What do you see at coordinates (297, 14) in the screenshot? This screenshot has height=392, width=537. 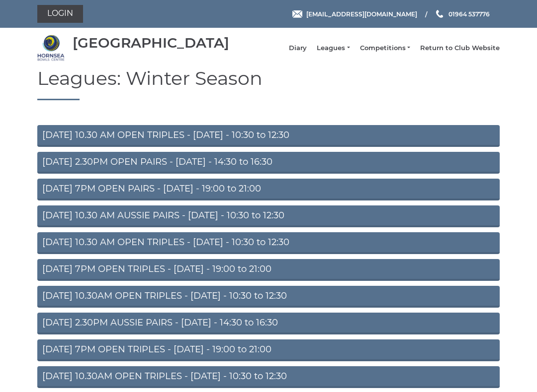 I see `img: Email` at bounding box center [297, 14].